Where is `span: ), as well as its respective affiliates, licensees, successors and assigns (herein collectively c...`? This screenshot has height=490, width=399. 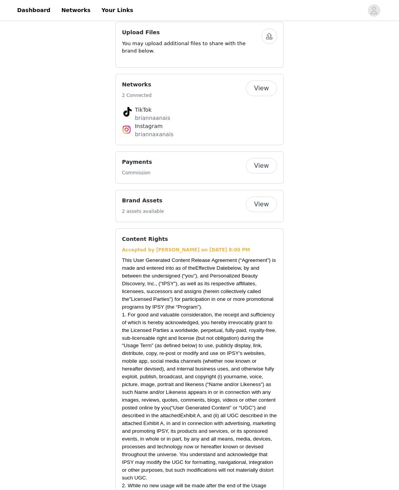 span: ), as well as its respective affiliates, licensees, successors and assigns (herein collectively c... is located at coordinates (192, 292).